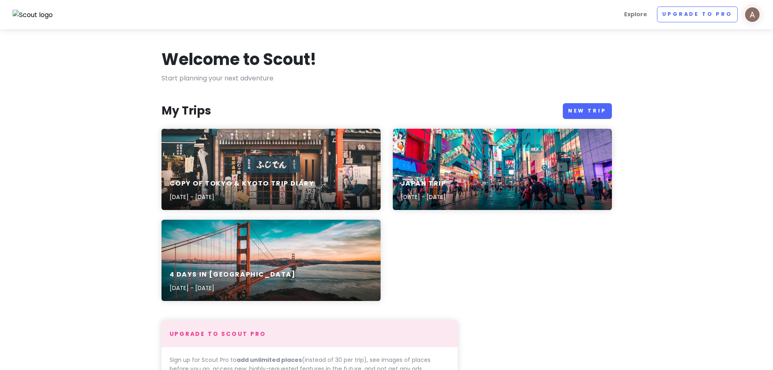  I want to click on h1: Welcome to Scout!, so click(239, 59).